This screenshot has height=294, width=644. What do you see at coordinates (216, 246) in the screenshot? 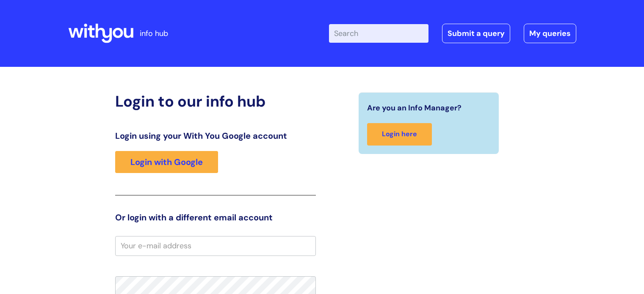
I see `input: Your e-mail address` at bounding box center [216, 246].